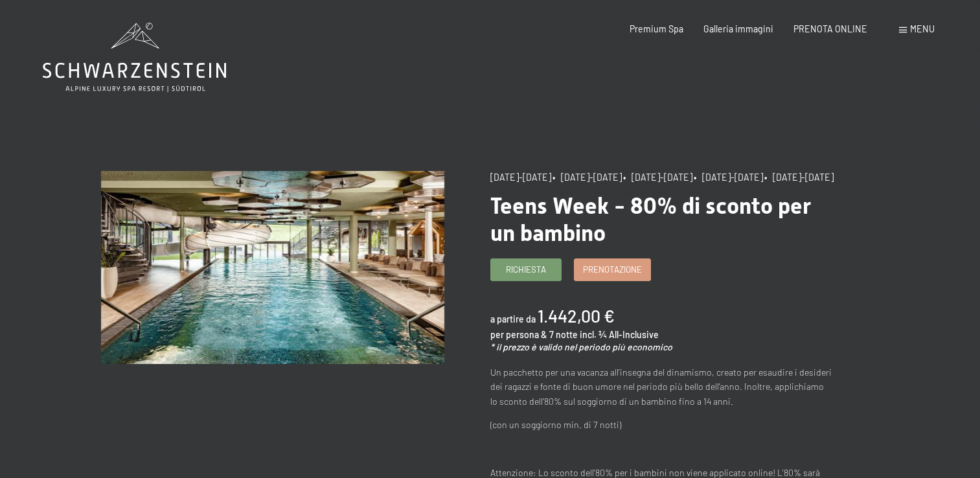 The image size is (980, 478). I want to click on span: Premium Spa, so click(656, 28).